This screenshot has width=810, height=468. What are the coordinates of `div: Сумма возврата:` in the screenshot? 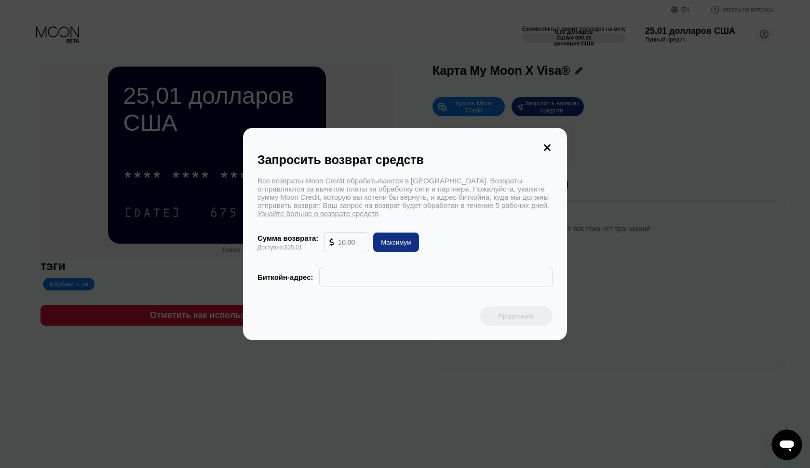 It's located at (288, 238).